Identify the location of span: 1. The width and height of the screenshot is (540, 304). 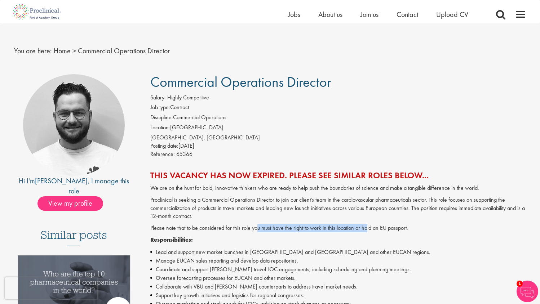
(519, 284).